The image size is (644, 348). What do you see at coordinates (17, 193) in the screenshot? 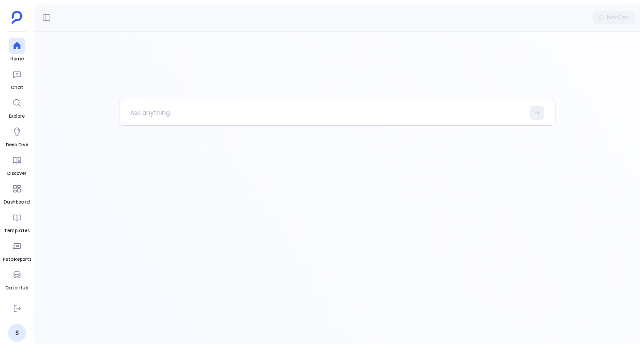
I see `a: Dashboard` at bounding box center [17, 193].